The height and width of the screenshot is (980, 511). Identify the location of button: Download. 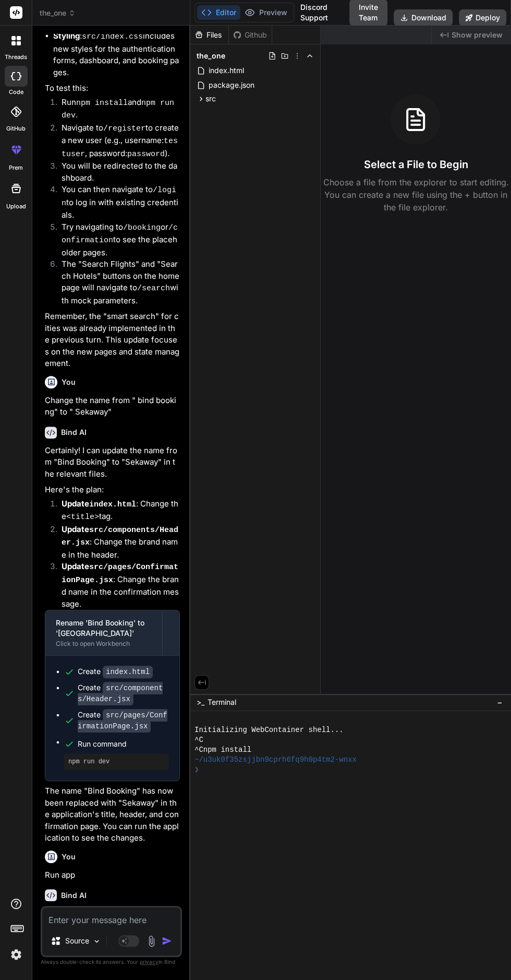
(423, 17).